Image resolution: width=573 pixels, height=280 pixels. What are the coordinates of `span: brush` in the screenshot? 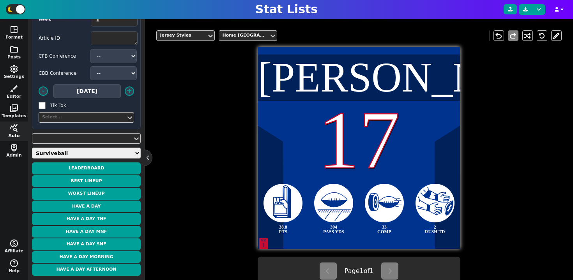 It's located at (14, 89).